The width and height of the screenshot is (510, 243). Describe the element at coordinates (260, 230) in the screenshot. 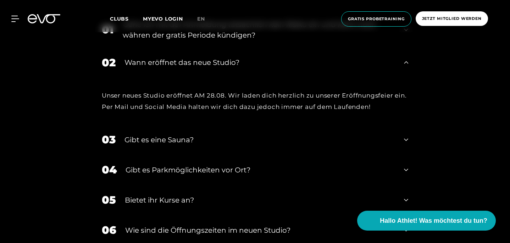

I see `div: ​Wie sind die Öffnungszeiten im neuen Studio?` at that location.